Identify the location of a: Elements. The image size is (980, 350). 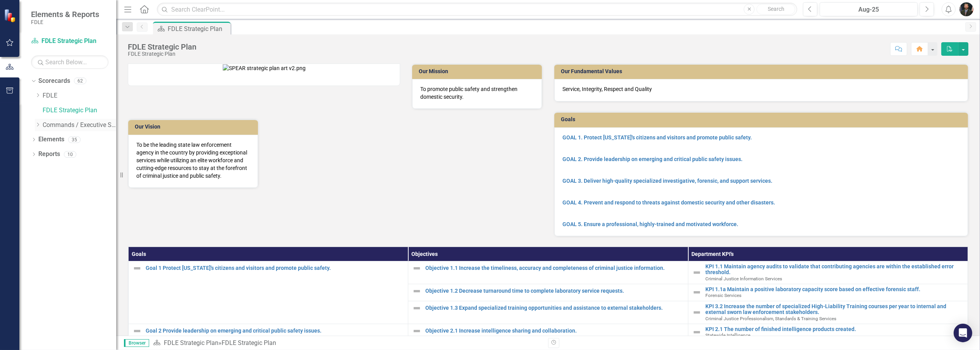
(51, 139).